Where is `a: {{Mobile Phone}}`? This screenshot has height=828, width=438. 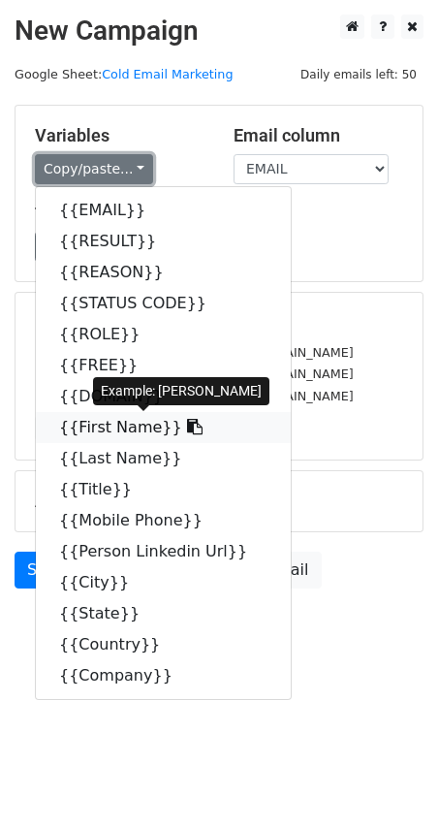 a: {{Mobile Phone}} is located at coordinates (163, 521).